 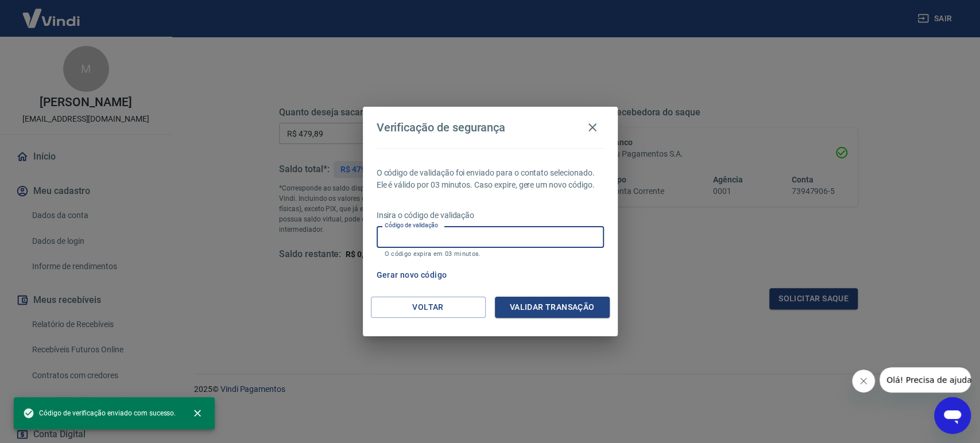 I want to click on button: Gerar novo código, so click(x=411, y=275).